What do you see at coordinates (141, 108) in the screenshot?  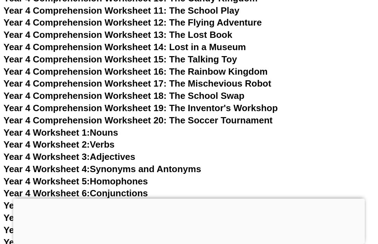 I see `a: Year 4 Comprehension Worksheet 19: The Inventor's Workshop` at bounding box center [141, 108].